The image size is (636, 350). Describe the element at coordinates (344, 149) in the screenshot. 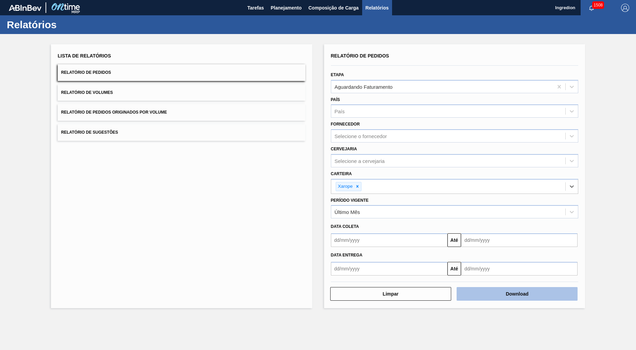

I see `label: Cervejaria` at that location.